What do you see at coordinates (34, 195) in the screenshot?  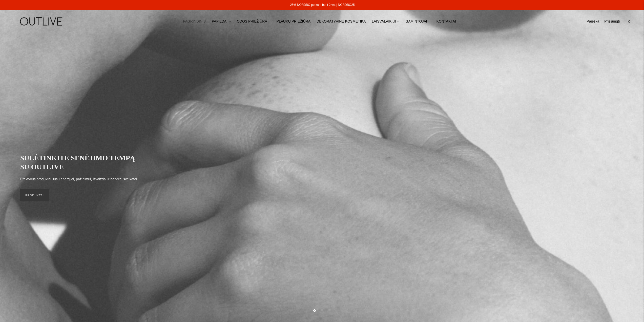 I see `a: PRODUKTAI` at bounding box center [34, 195].